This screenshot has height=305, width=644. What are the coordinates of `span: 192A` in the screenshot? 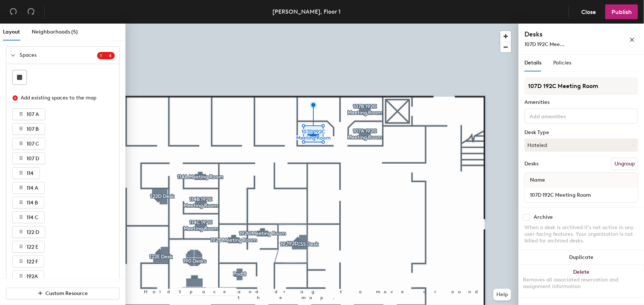 It's located at (32, 276).